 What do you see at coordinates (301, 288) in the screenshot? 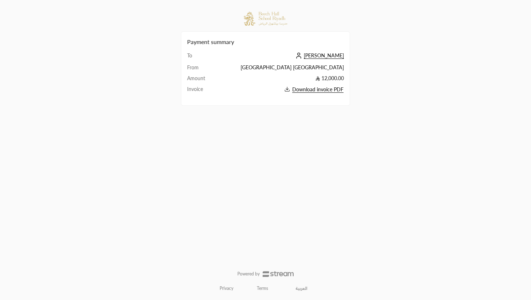
I see `a: العربية` at bounding box center [301, 288].